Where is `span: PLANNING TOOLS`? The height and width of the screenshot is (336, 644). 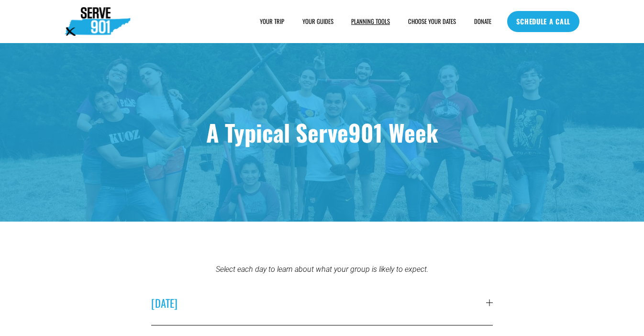
span: PLANNING TOOLS is located at coordinates (370, 22).